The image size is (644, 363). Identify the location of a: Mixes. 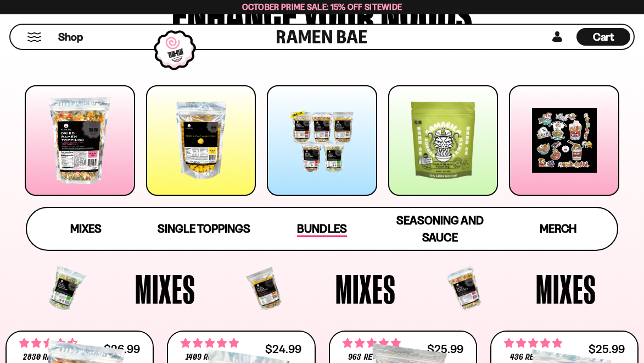
(86, 229).